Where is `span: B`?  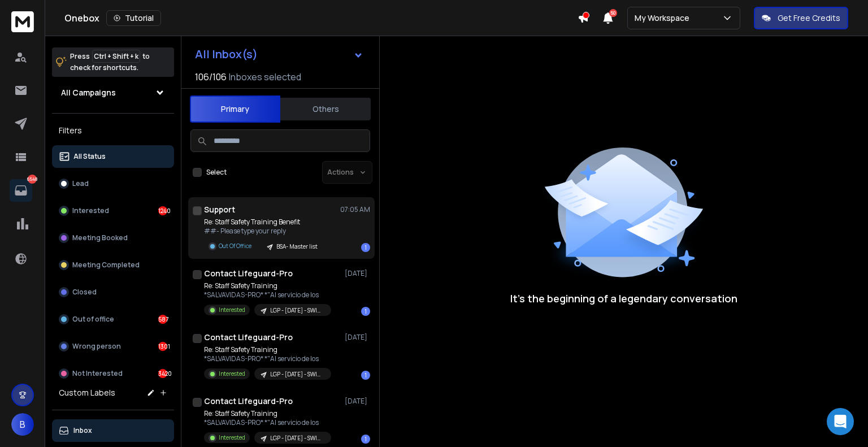 span: B is located at coordinates (22, 425).